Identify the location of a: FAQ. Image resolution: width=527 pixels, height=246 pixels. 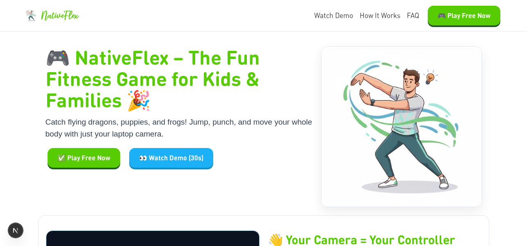
(413, 16).